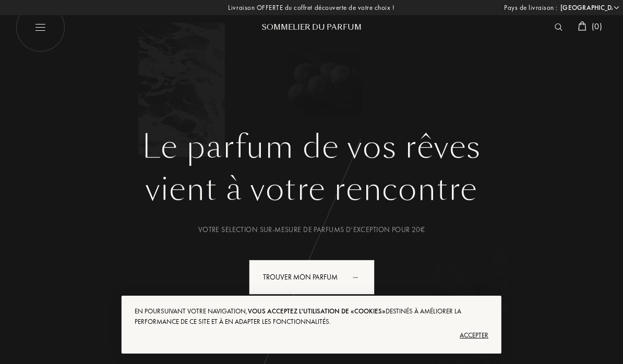 This screenshot has height=364, width=623. What do you see at coordinates (311, 189) in the screenshot?
I see `div: vient à votre rencontre` at bounding box center [311, 189].